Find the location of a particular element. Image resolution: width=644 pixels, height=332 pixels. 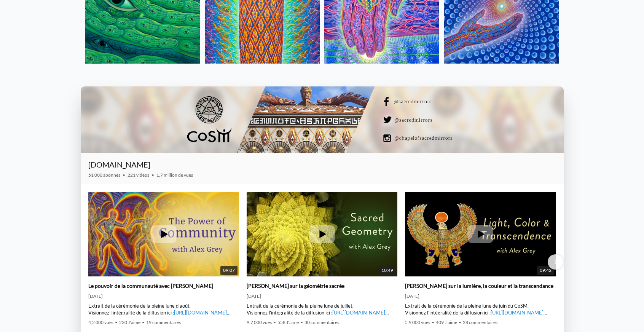

font: 221 vidéos is located at coordinates (138, 175).